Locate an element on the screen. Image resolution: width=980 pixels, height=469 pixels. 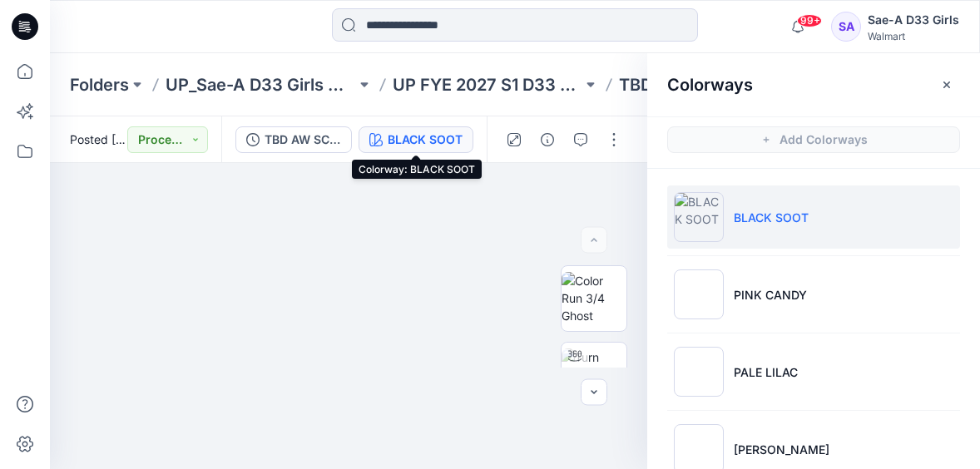
img: PINK CANDY is located at coordinates (699, 294).